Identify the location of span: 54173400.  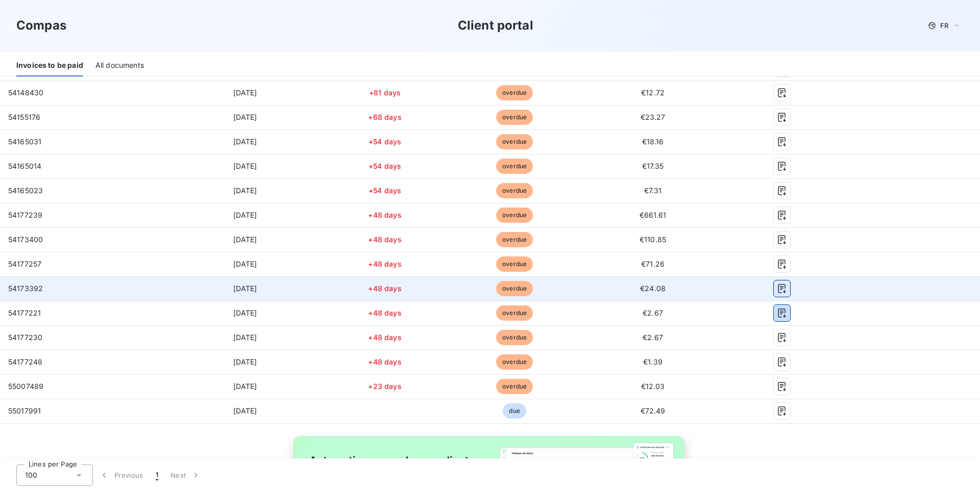
(25, 239).